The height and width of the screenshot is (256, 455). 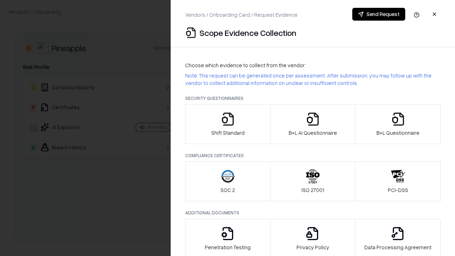 What do you see at coordinates (313, 98) in the screenshot?
I see `p: Security Questionnaires` at bounding box center [313, 98].